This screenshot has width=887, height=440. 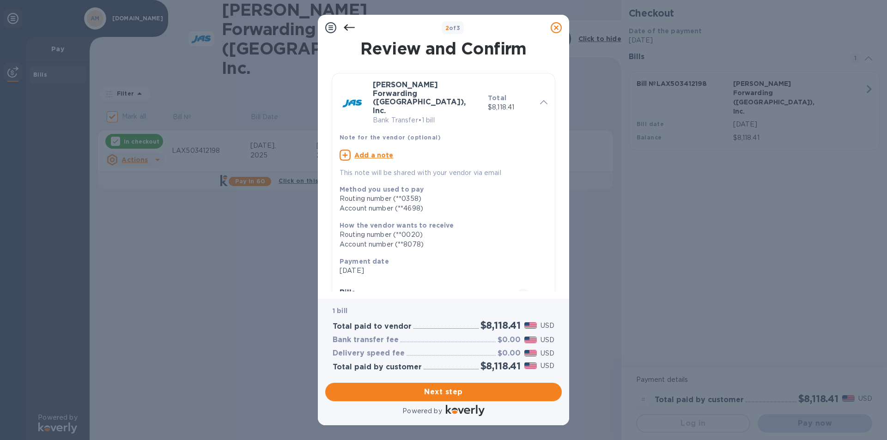 I want to click on h3: Bills, so click(x=423, y=293).